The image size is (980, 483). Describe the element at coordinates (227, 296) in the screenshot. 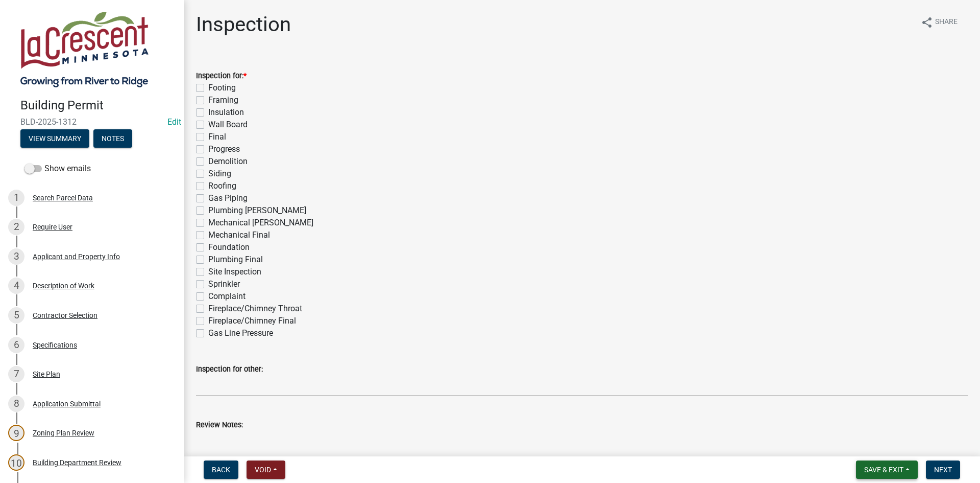

I see `label: Complaint` at that location.